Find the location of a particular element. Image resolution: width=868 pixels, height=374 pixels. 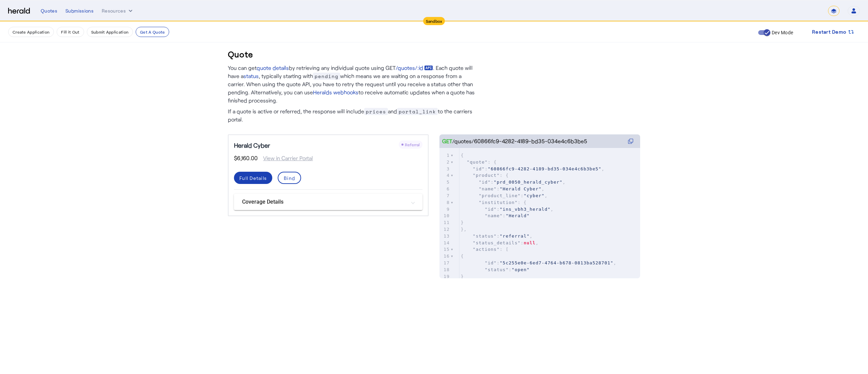

span: Referral is located at coordinates (412, 145).